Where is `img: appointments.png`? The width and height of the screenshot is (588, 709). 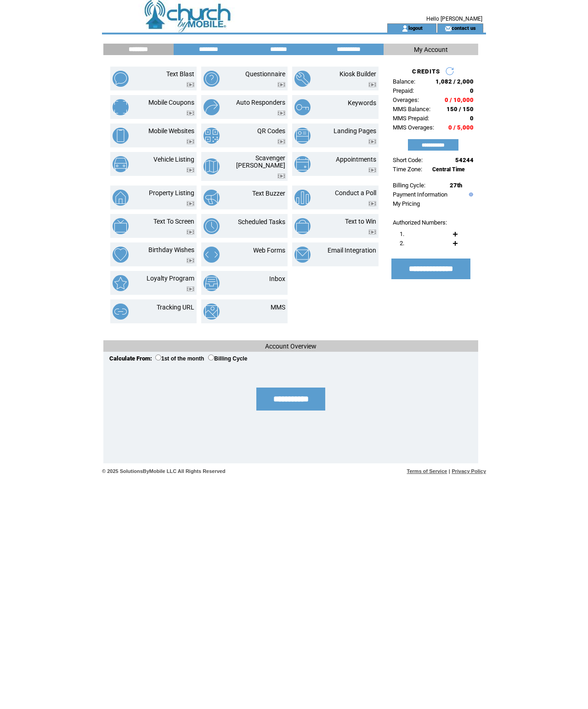
img: appointments.png is located at coordinates (302, 164).